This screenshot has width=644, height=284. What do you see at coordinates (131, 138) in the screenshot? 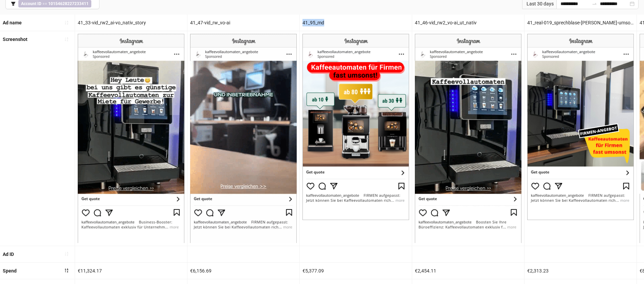
I see `img: Screenshot 120227423168850498` at bounding box center [131, 138].